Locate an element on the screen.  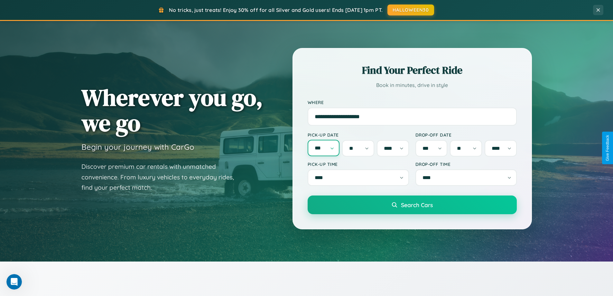
button: Search Cars is located at coordinates (412, 205).